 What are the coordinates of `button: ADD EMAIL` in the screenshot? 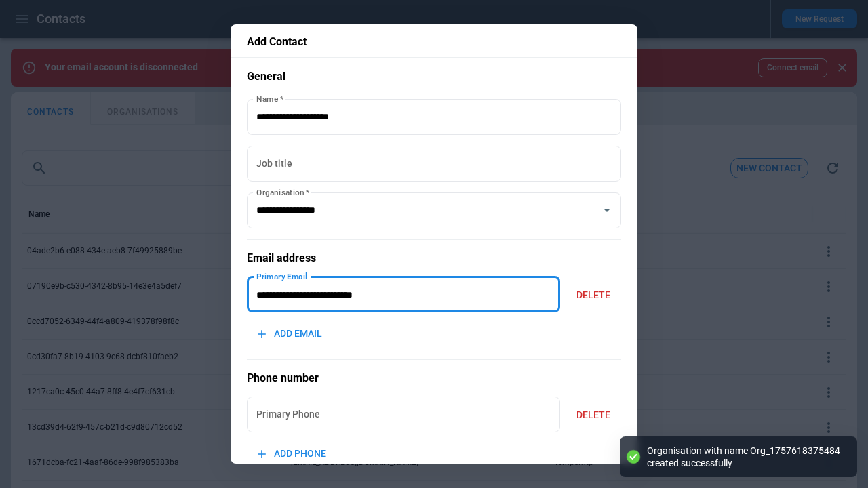 It's located at (290, 333).